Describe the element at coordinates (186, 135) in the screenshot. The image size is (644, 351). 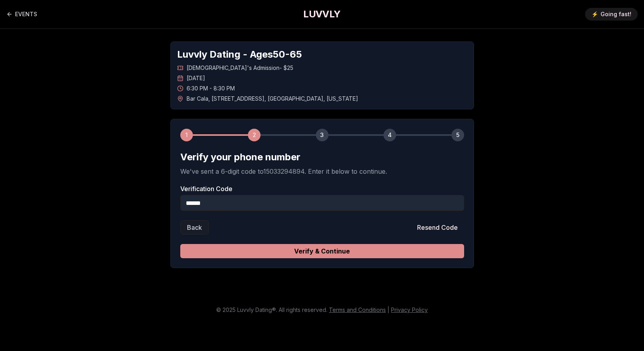
I see `div: 1` at that location.